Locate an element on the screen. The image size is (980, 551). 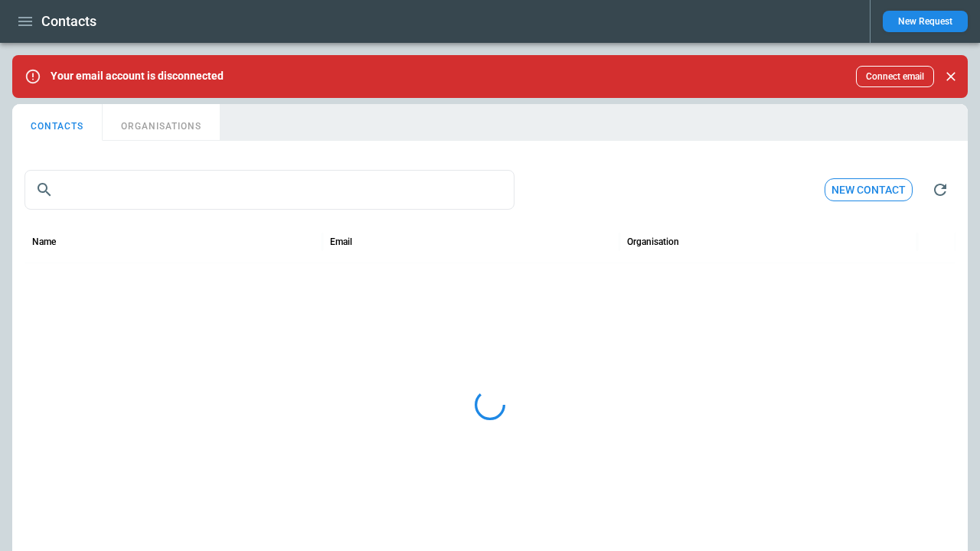
button: Close is located at coordinates (951, 76).